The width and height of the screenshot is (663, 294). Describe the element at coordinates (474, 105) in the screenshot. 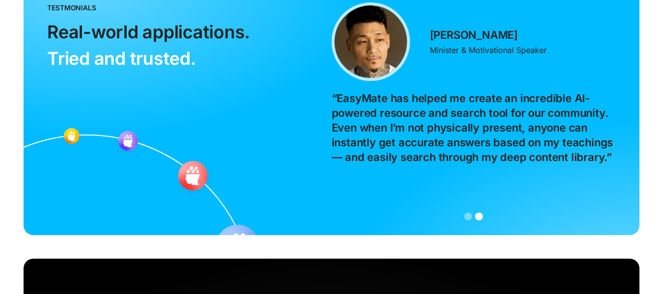

I see `div: carousel` at that location.